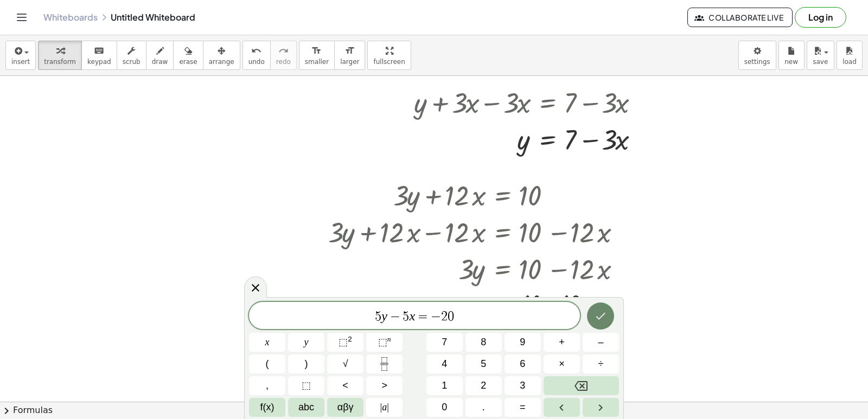 This screenshot has height=419, width=868. What do you see at coordinates (389, 55) in the screenshot?
I see `button: fullscreen` at bounding box center [389, 55].